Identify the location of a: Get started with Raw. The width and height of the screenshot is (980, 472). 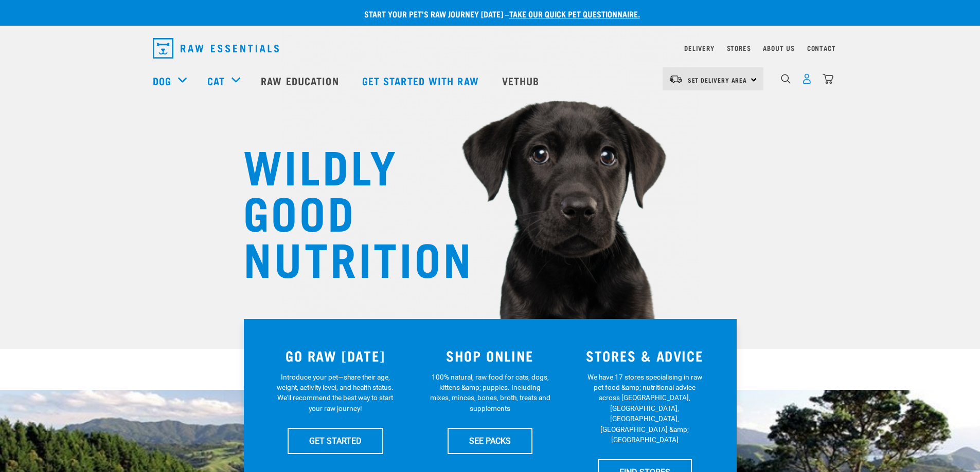
(422, 81).